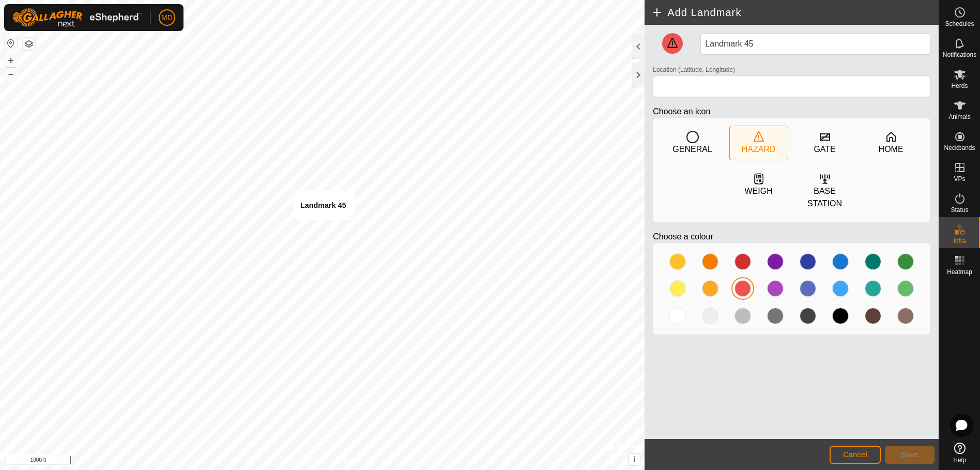 This screenshot has width=980, height=470. What do you see at coordinates (323, 205) in the screenshot?
I see `div: Landmark 45` at bounding box center [323, 205].